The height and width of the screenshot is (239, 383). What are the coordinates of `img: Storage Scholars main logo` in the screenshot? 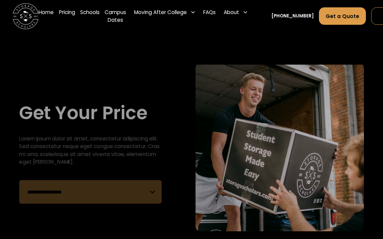 It's located at (25, 16).